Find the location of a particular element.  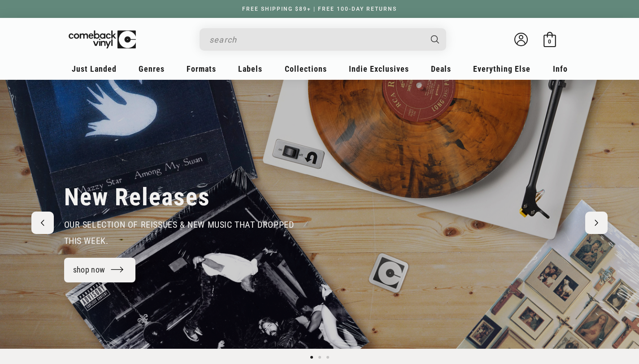

h2: New Releases is located at coordinates (137, 197).